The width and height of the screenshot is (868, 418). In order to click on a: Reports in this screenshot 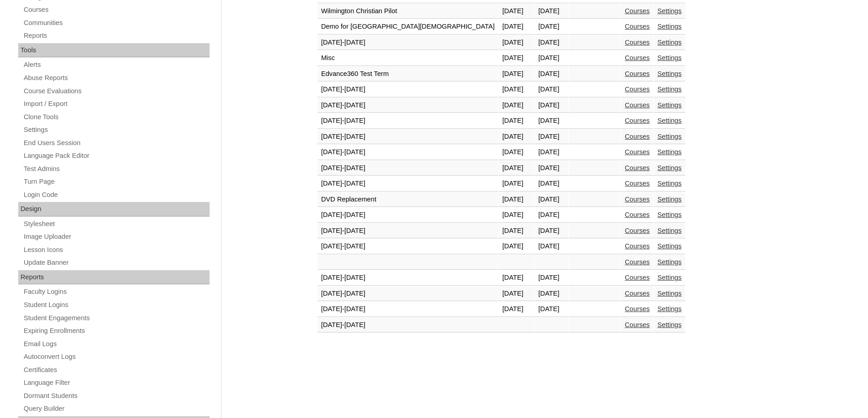, I will do `click(116, 35)`.